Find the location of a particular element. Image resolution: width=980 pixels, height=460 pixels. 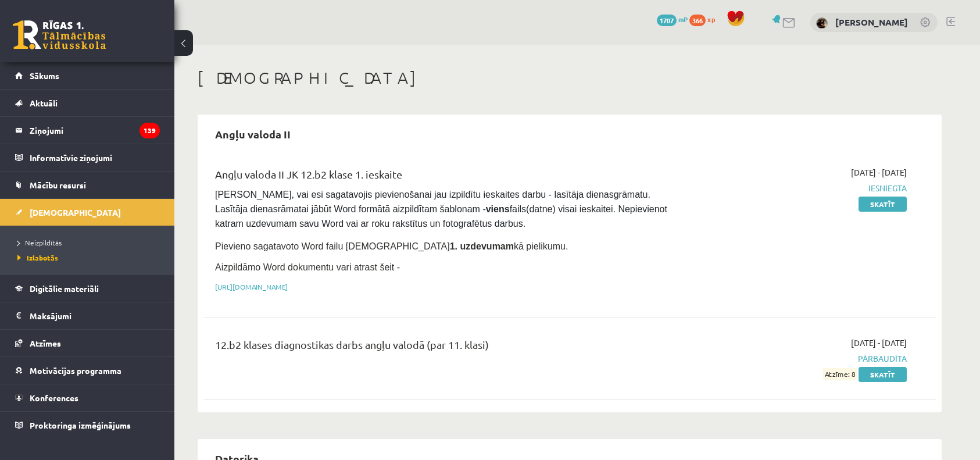

span: Izlabotās is located at coordinates (38, 257).